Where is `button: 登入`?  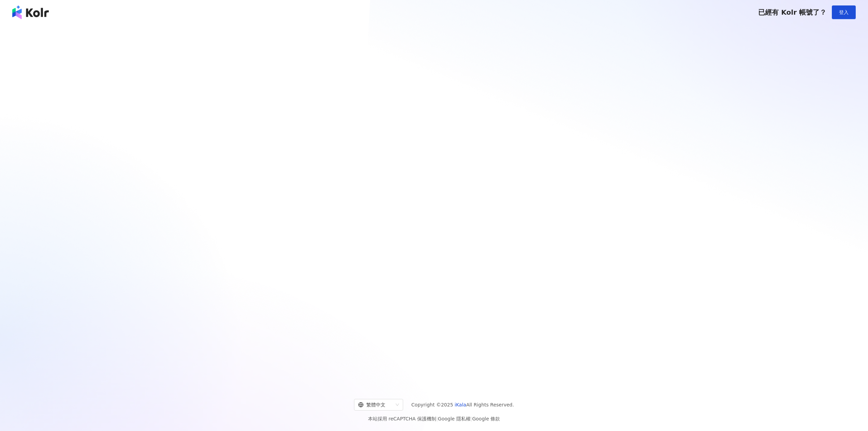 button: 登入 is located at coordinates (843, 12).